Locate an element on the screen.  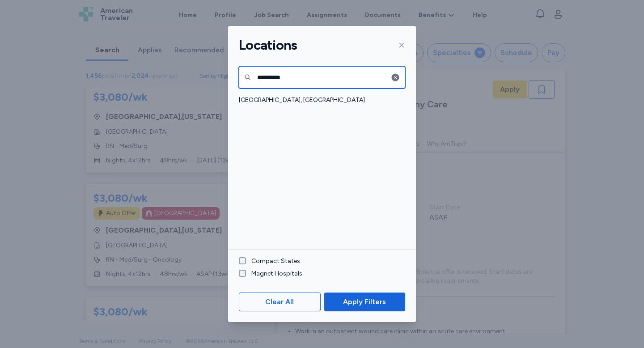
h1: Locations is located at coordinates (268, 45).